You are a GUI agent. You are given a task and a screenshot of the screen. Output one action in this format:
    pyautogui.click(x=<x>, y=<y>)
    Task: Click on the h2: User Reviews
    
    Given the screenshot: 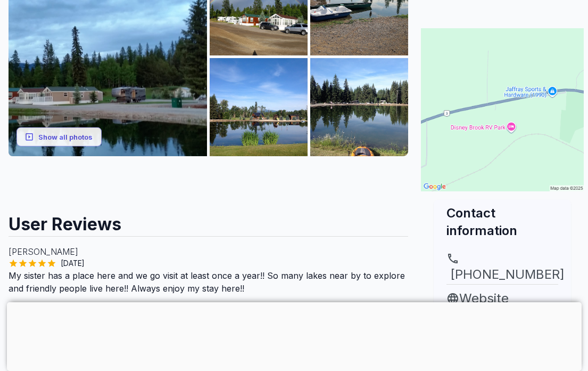 What is the action you would take?
    pyautogui.click(x=208, y=220)
    